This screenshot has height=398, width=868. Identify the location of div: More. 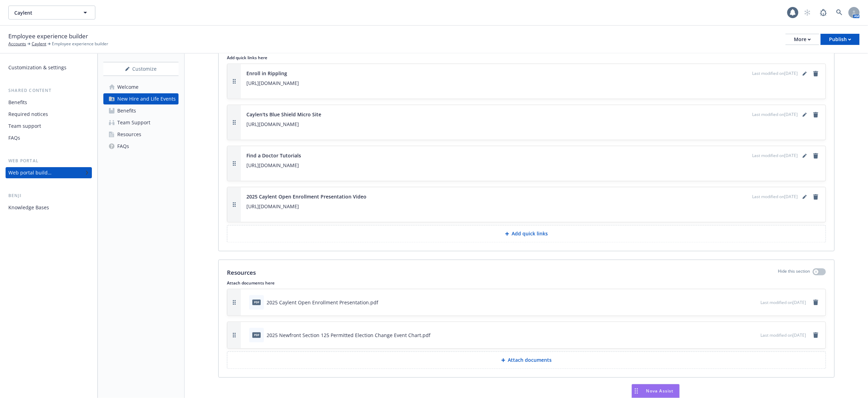
(802, 39).